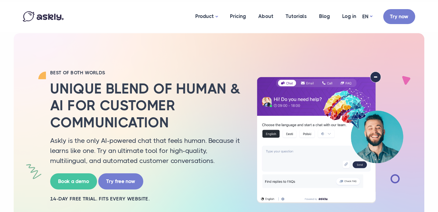  What do you see at coordinates (43, 16) in the screenshot?
I see `img: Askly` at bounding box center [43, 16].